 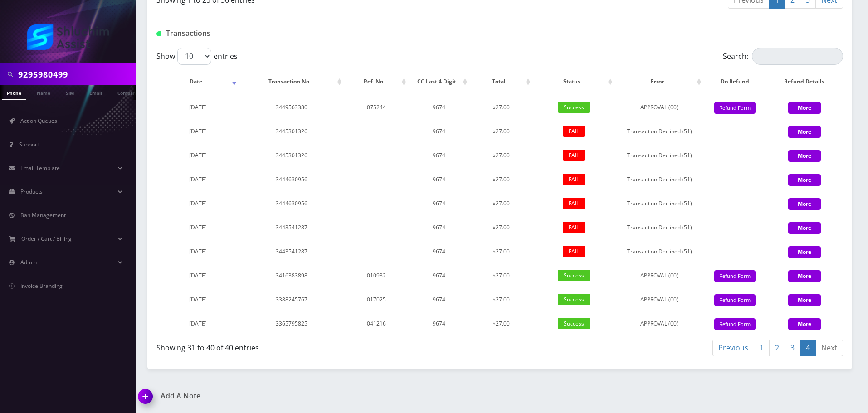 What do you see at coordinates (376, 107) in the screenshot?
I see `td: 075244` at bounding box center [376, 107].